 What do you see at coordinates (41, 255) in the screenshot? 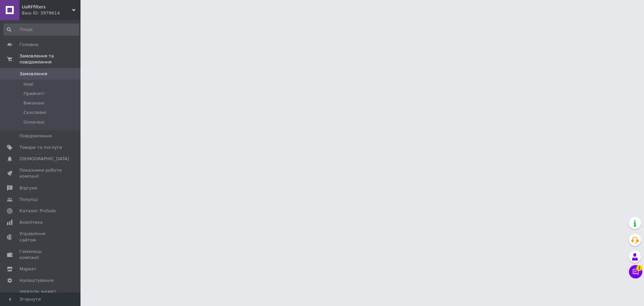
I see `span: Гаманець компанії` at bounding box center [41, 255].